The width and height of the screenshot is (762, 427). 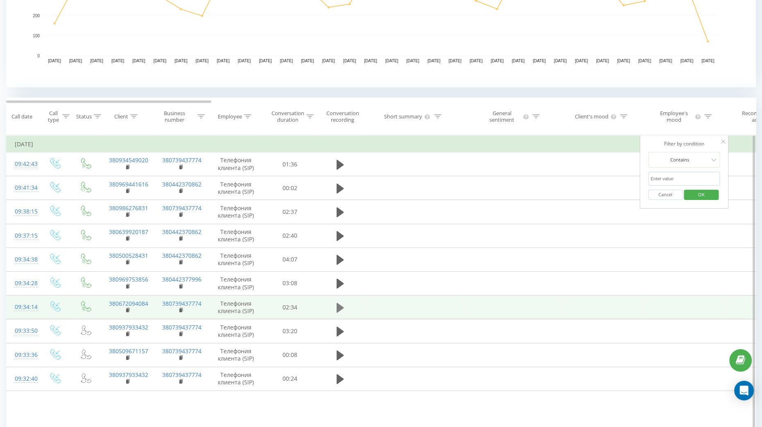 I want to click on div: 09:41:34, so click(x=23, y=188).